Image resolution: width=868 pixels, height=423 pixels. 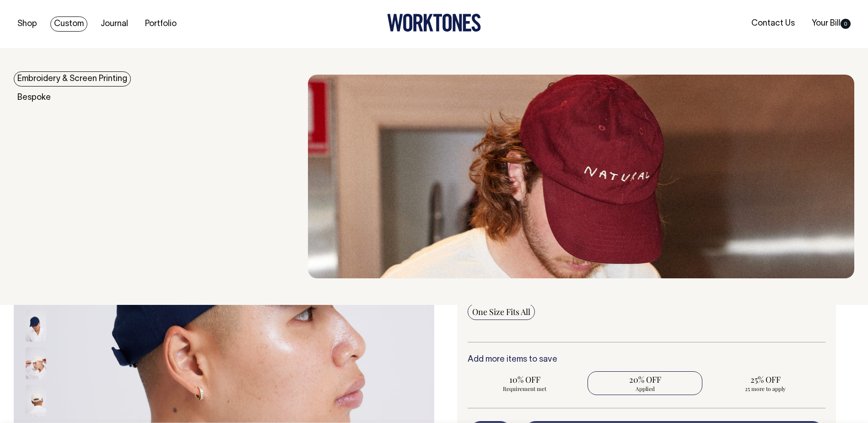 What do you see at coordinates (68, 24) in the screenshot?
I see `a: Custom` at bounding box center [68, 24].